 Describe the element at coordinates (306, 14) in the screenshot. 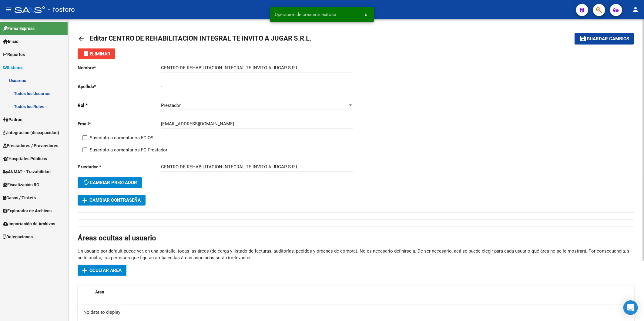

I see `span: Operación de creación exitosa` at that location.